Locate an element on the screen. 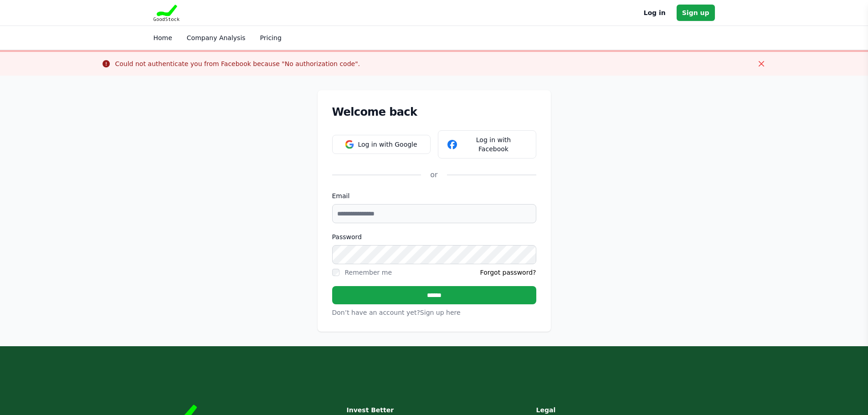 The height and width of the screenshot is (415, 868). a: Sign up is located at coordinates (696, 13).